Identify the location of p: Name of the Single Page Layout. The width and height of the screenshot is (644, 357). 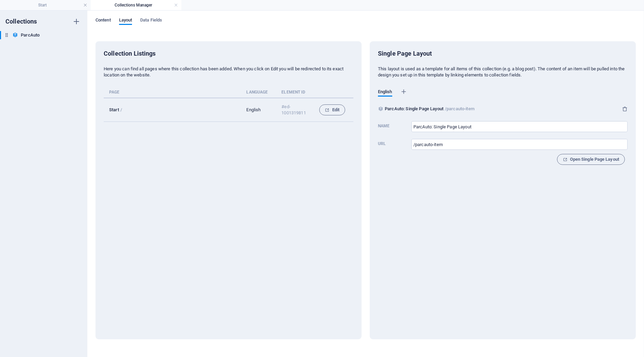
(384, 126).